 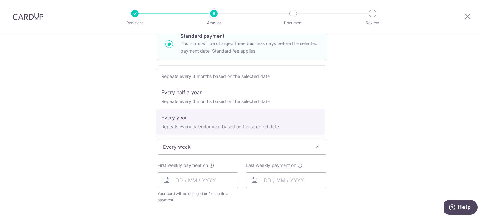 What do you see at coordinates (215, 76) in the screenshot?
I see `small: Repeats every 3 months based on the selected date` at bounding box center [215, 76].